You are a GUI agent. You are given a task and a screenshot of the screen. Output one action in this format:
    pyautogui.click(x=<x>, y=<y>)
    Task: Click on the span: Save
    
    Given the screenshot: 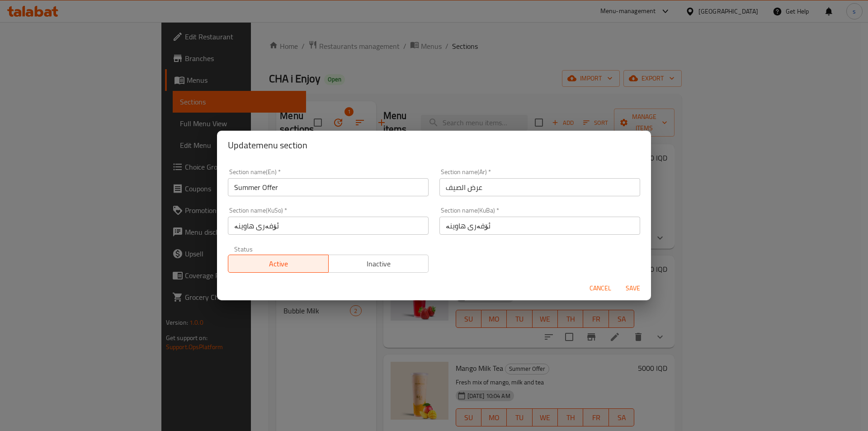 What is the action you would take?
    pyautogui.click(x=633, y=288)
    